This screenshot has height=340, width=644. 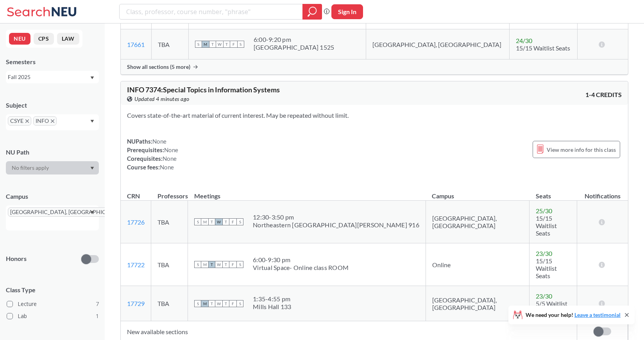 I want to click on a: Leave a testimonial, so click(x=598, y=315).